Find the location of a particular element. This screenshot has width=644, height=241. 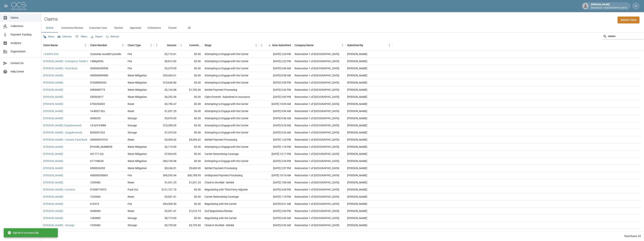

button: Refresh is located at coordinates (112, 37).